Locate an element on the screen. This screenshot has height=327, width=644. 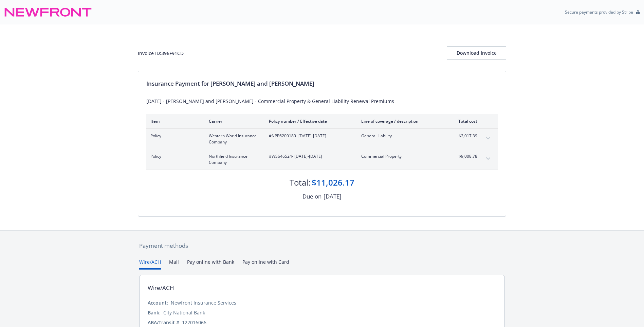
div: Item is located at coordinates (174, 121).